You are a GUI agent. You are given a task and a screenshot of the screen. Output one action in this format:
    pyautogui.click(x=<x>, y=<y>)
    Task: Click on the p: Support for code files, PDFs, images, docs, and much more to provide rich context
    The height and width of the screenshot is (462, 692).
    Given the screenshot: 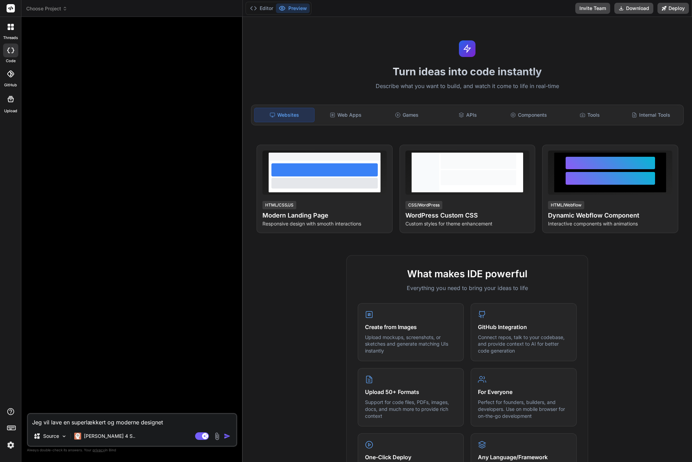 What is the action you would take?
    pyautogui.click(x=410, y=409)
    